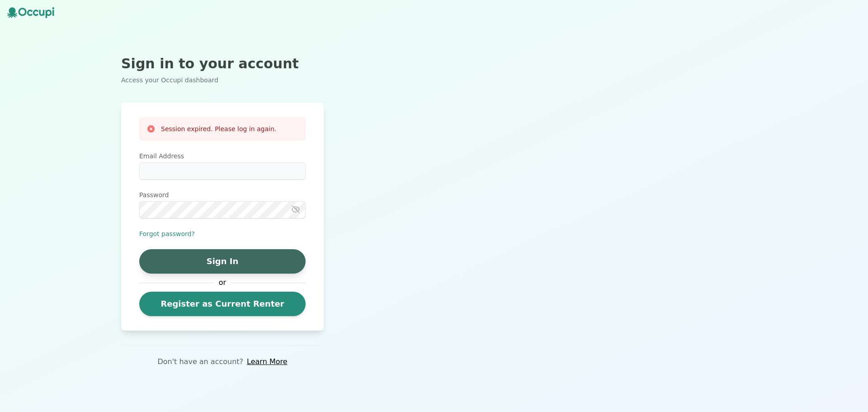 This screenshot has width=868, height=412. Describe the element at coordinates (222, 283) in the screenshot. I see `span: or` at that location.